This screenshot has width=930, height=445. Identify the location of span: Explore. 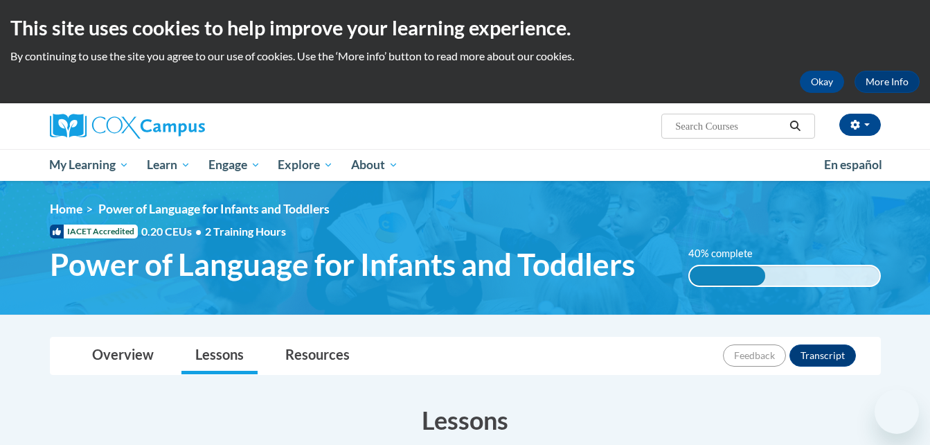
(305, 165).